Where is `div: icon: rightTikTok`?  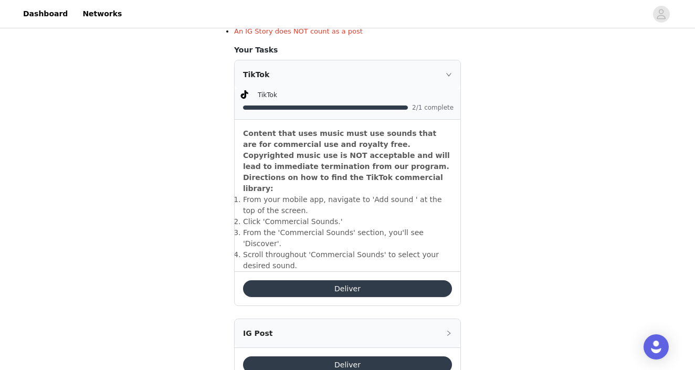 div: icon: rightTikTok is located at coordinates (348, 75).